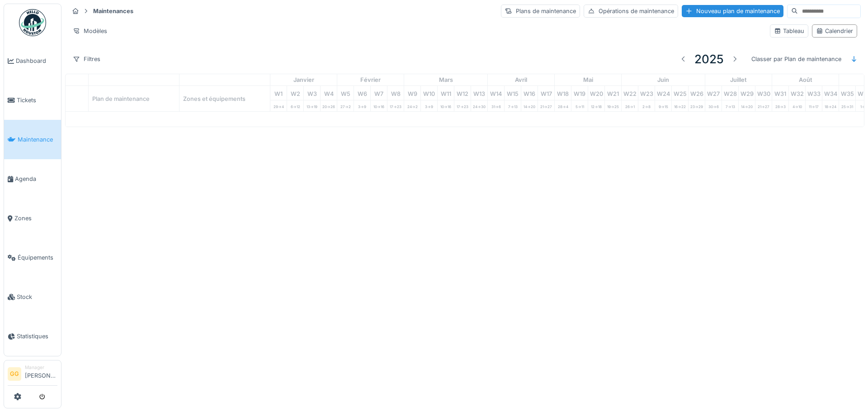 The height and width of the screenshot is (412, 868). Describe the element at coordinates (479, 106) in the screenshot. I see `div: 24 -> 30` at that location.